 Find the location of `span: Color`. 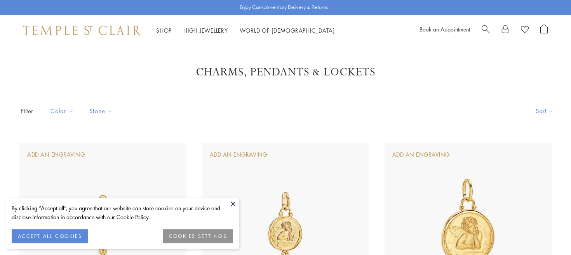

span: Color is located at coordinates (63, 111).